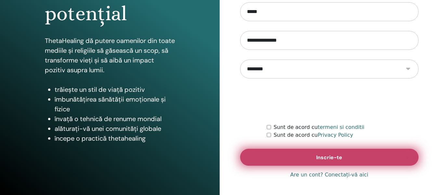  What do you see at coordinates (110, 55) in the screenshot?
I see `p: ThetaHealing dă putere oamenilor din toate mediile și religiile să găsească un scop, să transform...` at bounding box center [110, 55].